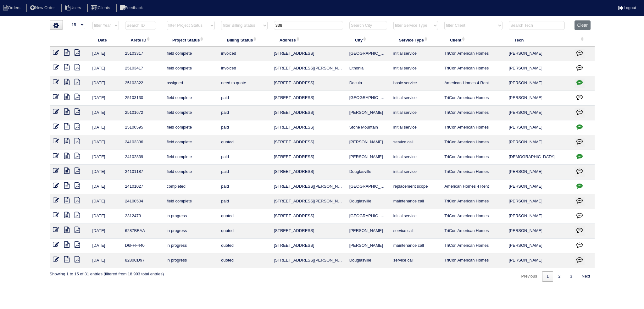 This screenshot has height=309, width=644. I want to click on td: 25103317, so click(143, 54).